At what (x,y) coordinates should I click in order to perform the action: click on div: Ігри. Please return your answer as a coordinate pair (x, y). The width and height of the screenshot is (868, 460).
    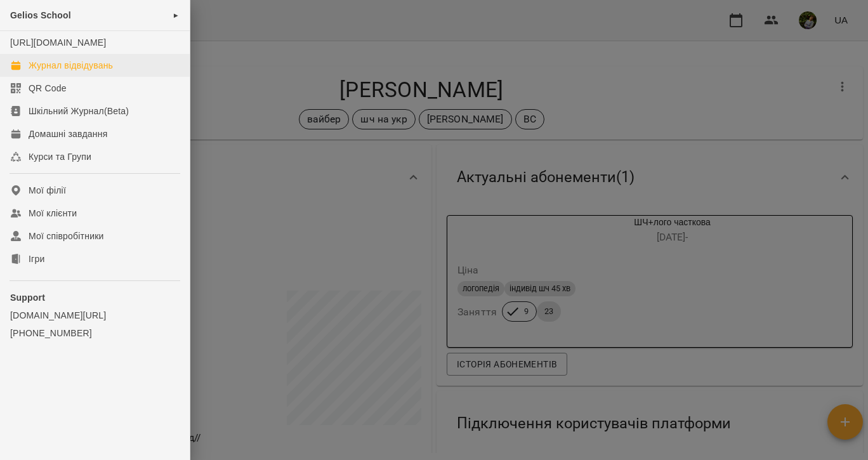
    Looking at the image, I should click on (37, 259).